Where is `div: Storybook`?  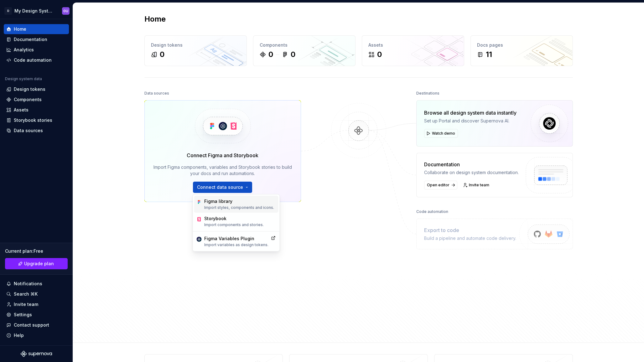 div: Storybook is located at coordinates (234, 218).